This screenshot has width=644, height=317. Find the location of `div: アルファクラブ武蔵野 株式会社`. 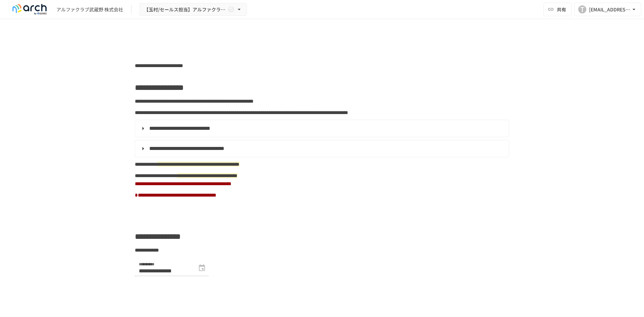

div: アルファクラブ武蔵野 株式会社 is located at coordinates (90, 9).